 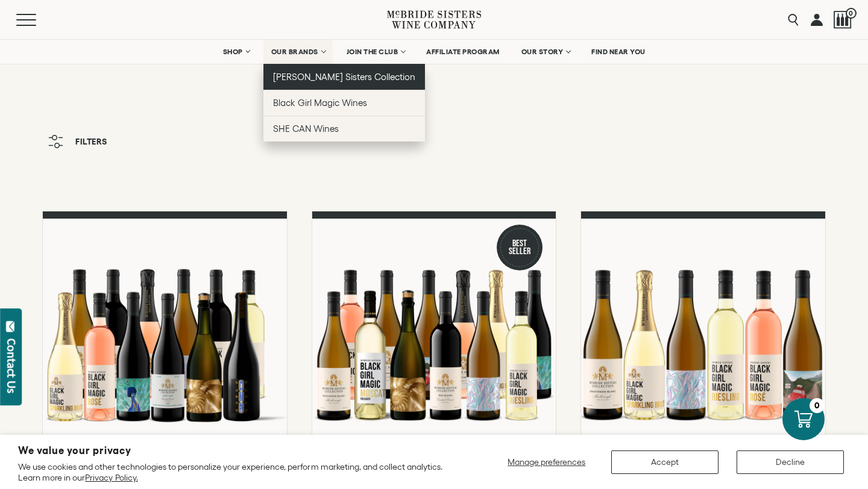 What do you see at coordinates (619, 52) in the screenshot?
I see `span: FIND NEAR YOU` at bounding box center [619, 52].